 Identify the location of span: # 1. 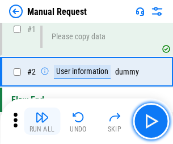
(31, 29).